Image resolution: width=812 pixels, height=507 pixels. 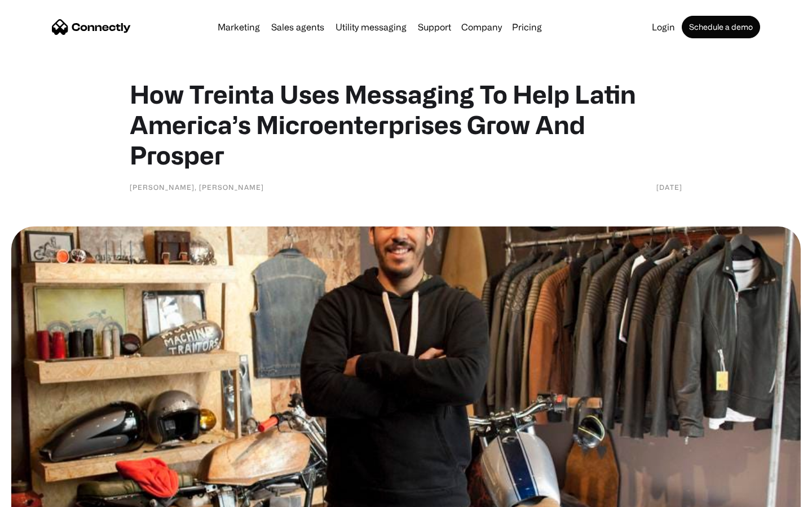 I want to click on a: Schedule a demo, so click(x=720, y=27).